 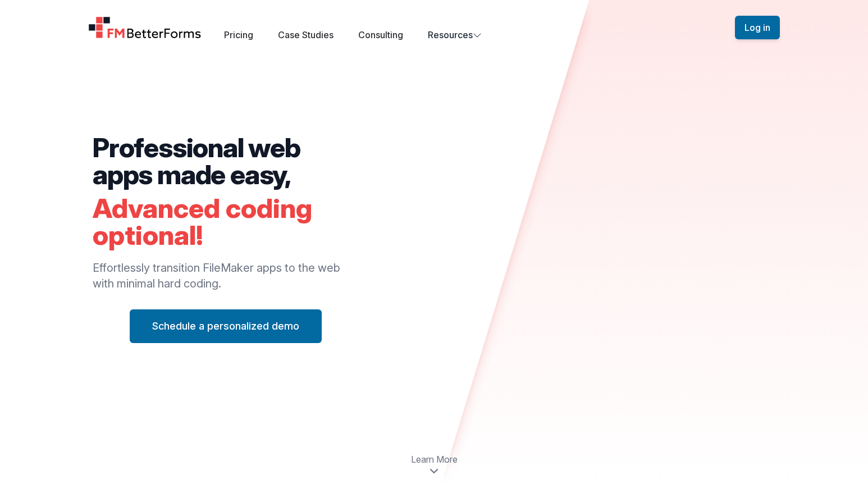 What do you see at coordinates (758, 28) in the screenshot?
I see `button: Log in` at bounding box center [758, 28].